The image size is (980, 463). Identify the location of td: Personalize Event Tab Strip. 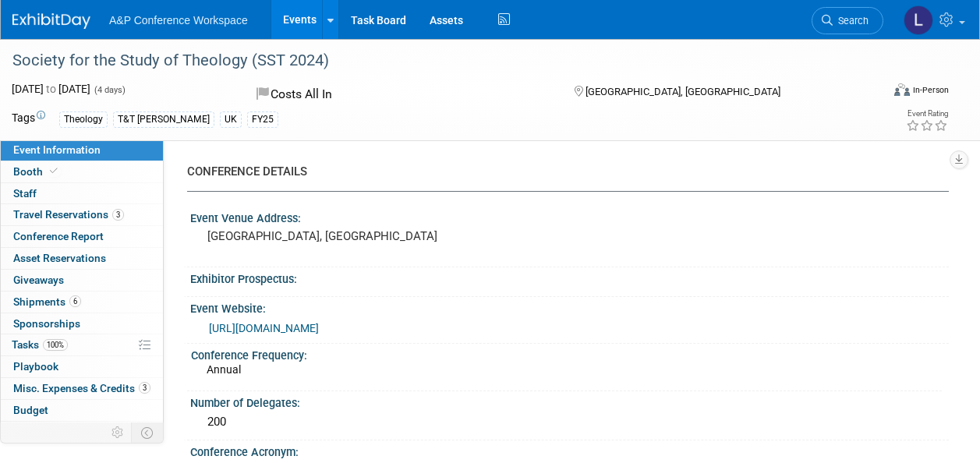
(117, 433).